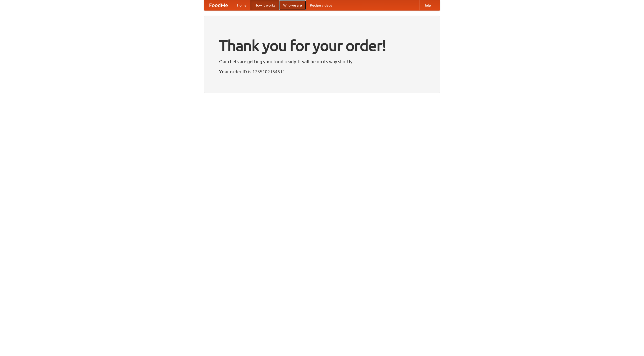 The width and height of the screenshot is (644, 356). What do you see at coordinates (322, 61) in the screenshot?
I see `p: Our chefs are getting your food ready. It will be on its way shortly.` at bounding box center [322, 61].